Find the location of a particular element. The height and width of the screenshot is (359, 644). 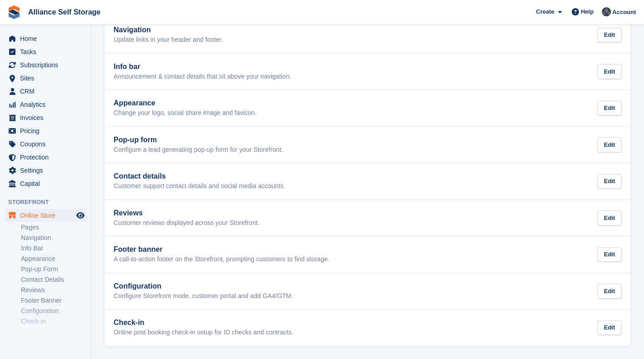

span: Home is located at coordinates (47, 39).